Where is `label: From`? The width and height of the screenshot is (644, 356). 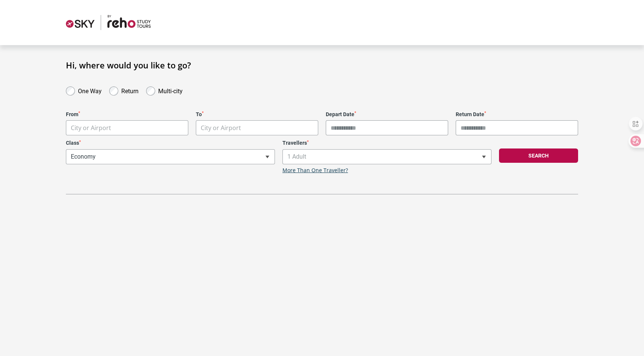 label: From is located at coordinates (127, 114).